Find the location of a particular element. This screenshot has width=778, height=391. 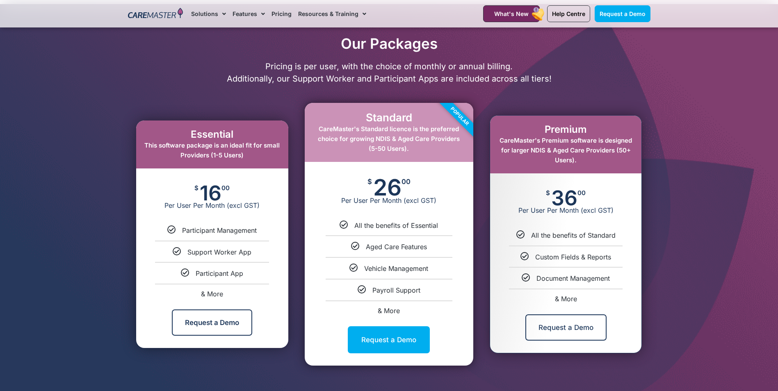

h2: Standard is located at coordinates (389, 117).